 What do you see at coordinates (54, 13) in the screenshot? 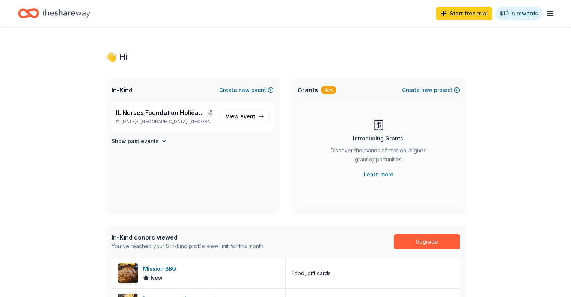
I see `a: Home` at bounding box center [54, 13].